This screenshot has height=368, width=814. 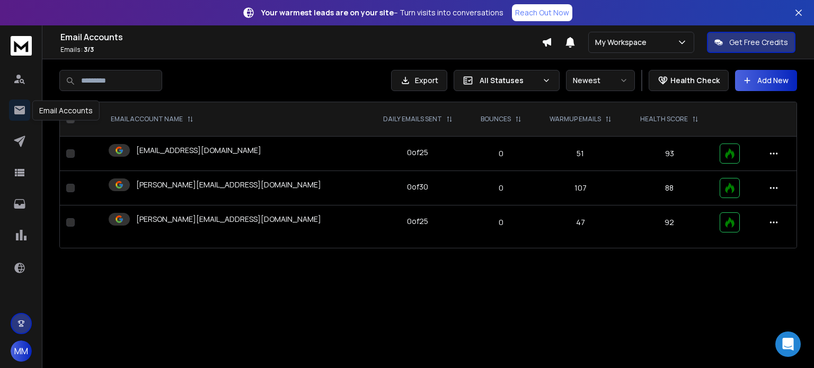 I want to click on button: Newest, so click(x=600, y=81).